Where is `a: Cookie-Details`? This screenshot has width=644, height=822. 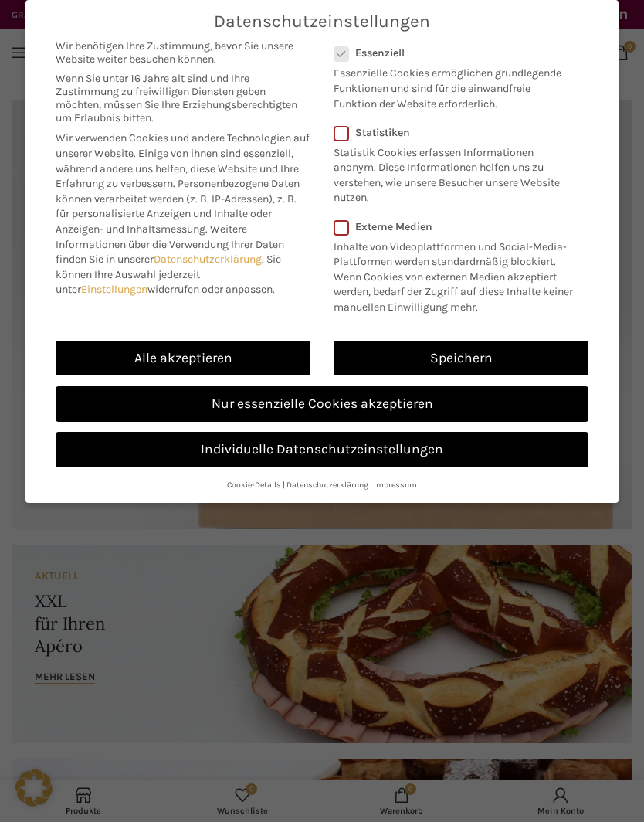 a: Cookie-Details is located at coordinates (254, 484).